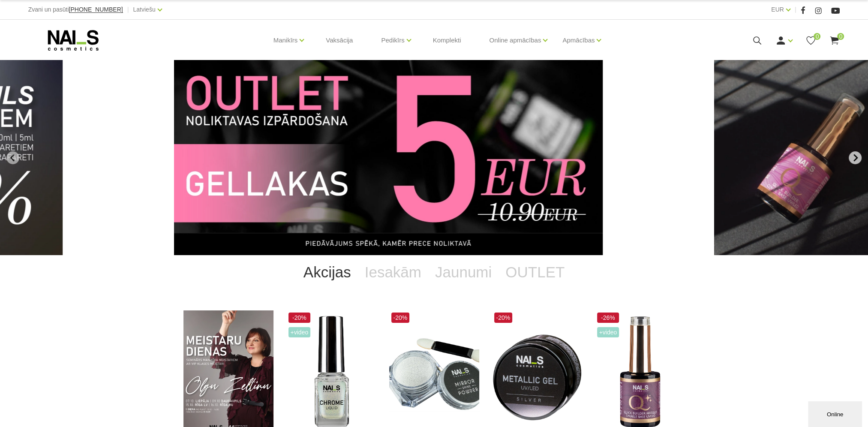 The height and width of the screenshot is (427, 868). I want to click on a: Akcijas, so click(327, 272).